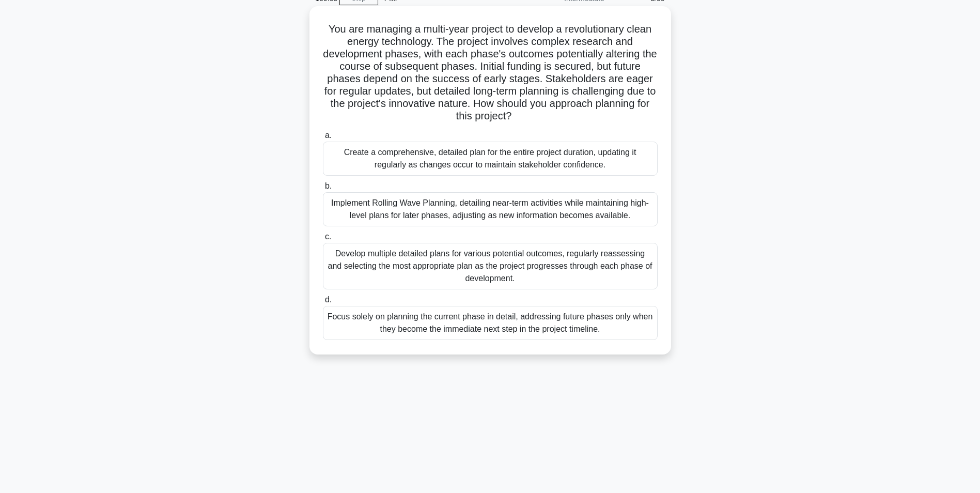 The width and height of the screenshot is (980, 493). What do you see at coordinates (490, 266) in the screenshot?
I see `div: Develop multiple detailed plans for various potential outcomes, regularly reassessing and selecti...` at bounding box center [490, 266].